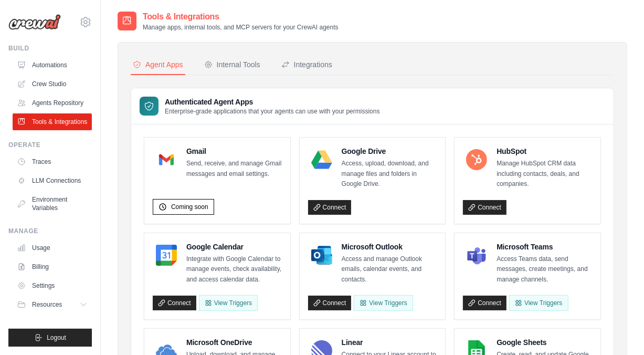 The width and height of the screenshot is (644, 355). Describe the element at coordinates (322, 160) in the screenshot. I see `img: Google Drive Logo` at that location.